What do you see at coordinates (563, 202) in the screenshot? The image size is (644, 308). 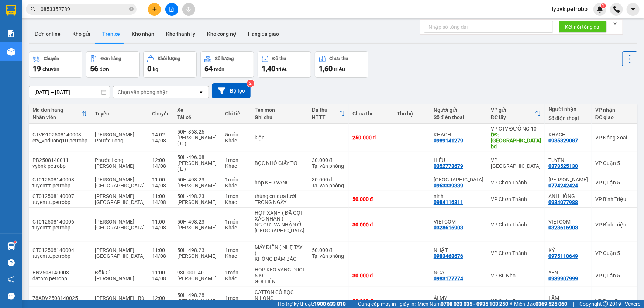 I see `div: 0934077988` at bounding box center [563, 202].